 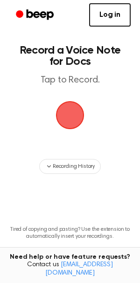 What do you see at coordinates (70, 233) in the screenshot?
I see `p: Tired of copying and pasting? Use the extension to automatically insert your recordings.` at bounding box center [70, 233].